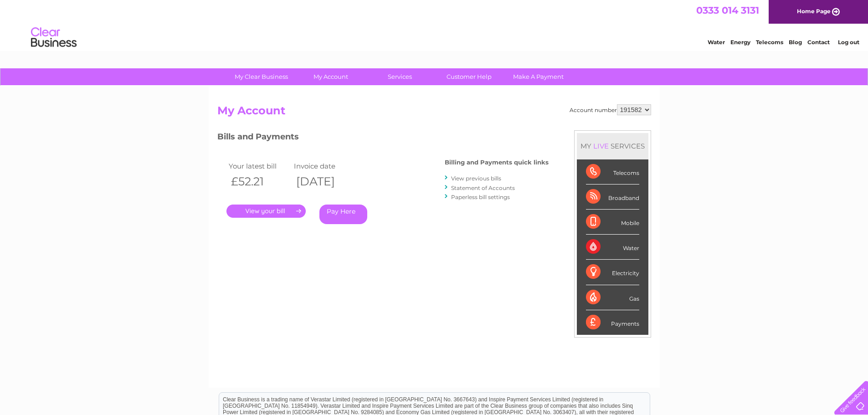 This screenshot has width=868, height=415. I want to click on a: 0333 014 3131, so click(727, 10).